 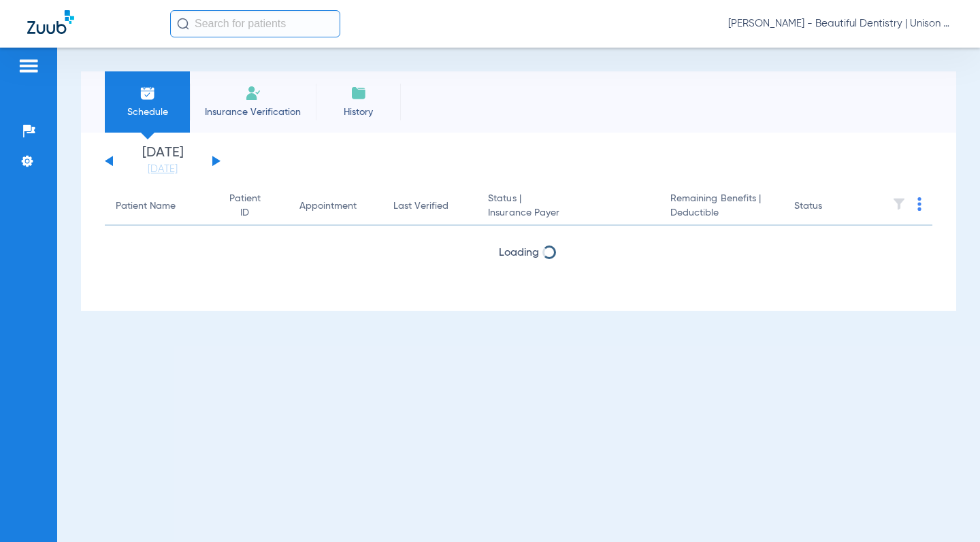 What do you see at coordinates (568, 213) in the screenshot?
I see `span: Insurance Payer` at bounding box center [568, 213].